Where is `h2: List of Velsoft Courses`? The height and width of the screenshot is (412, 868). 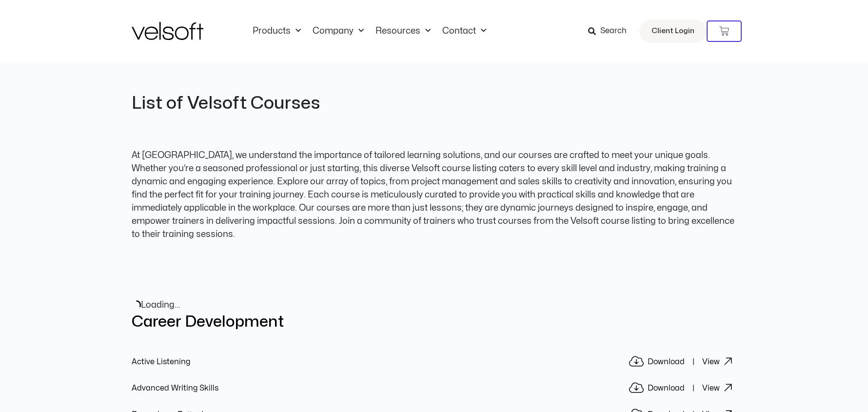 h2: List of Velsoft Courses is located at coordinates (281, 103).